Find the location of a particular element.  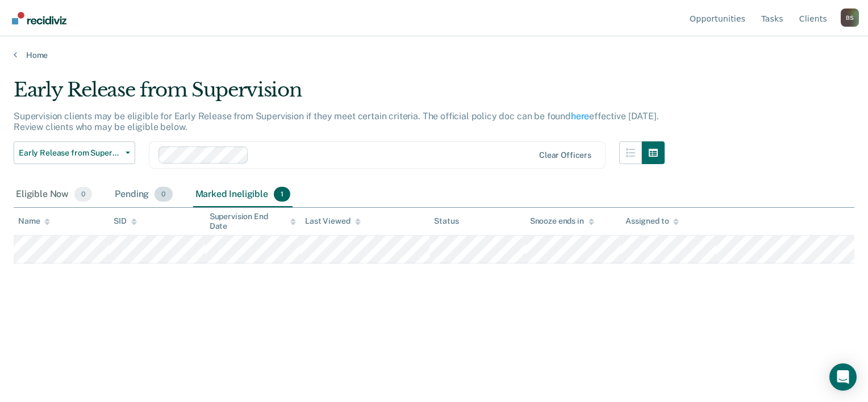

div: B S is located at coordinates (850, 18).